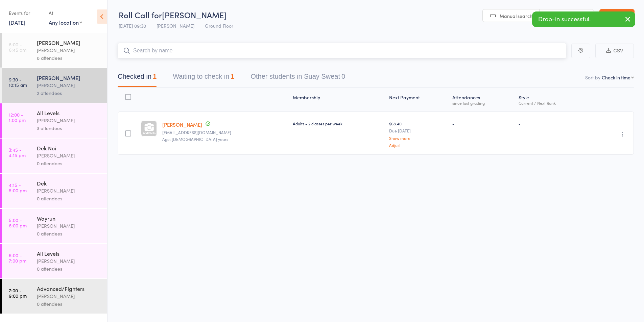  I want to click on div: since last grading, so click(483, 103).